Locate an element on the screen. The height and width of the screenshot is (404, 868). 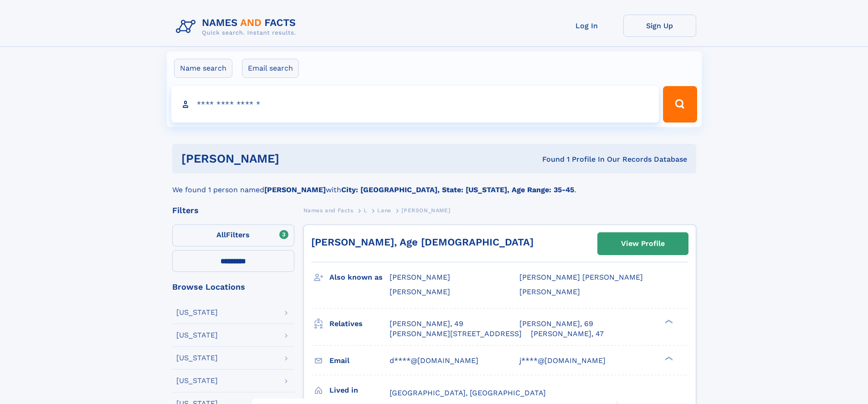
a: Log In is located at coordinates (587, 26).